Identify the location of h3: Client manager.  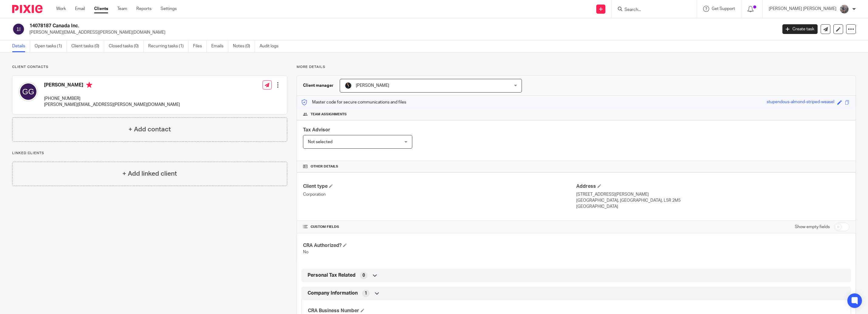
(318, 85).